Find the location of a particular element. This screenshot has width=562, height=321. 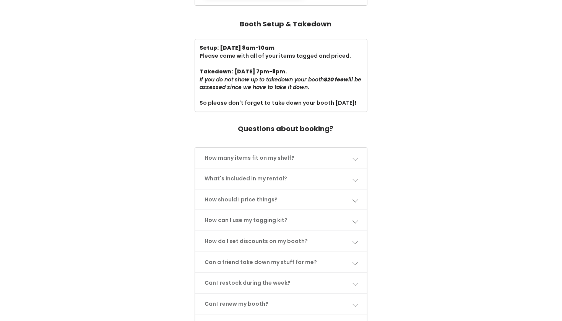

a: How can I use my tagging kit? is located at coordinates (281, 220).